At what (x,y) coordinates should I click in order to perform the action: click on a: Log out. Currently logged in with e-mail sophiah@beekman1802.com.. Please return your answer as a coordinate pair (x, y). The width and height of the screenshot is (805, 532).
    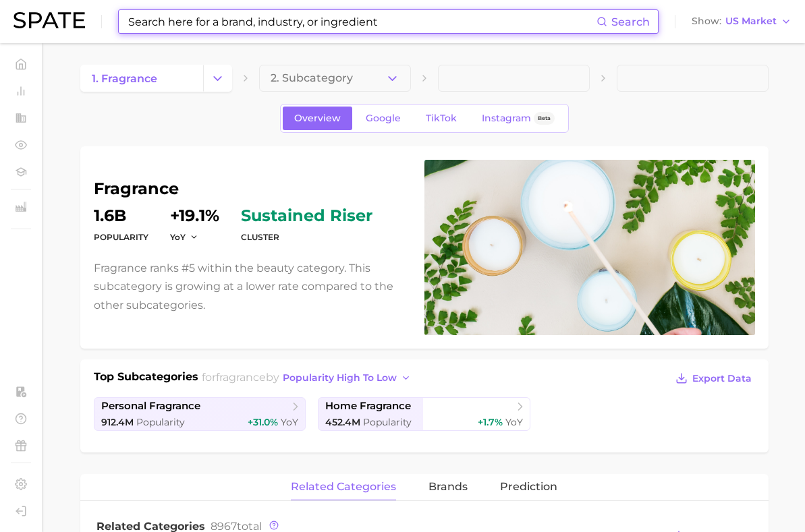
    Looking at the image, I should click on (21, 511).